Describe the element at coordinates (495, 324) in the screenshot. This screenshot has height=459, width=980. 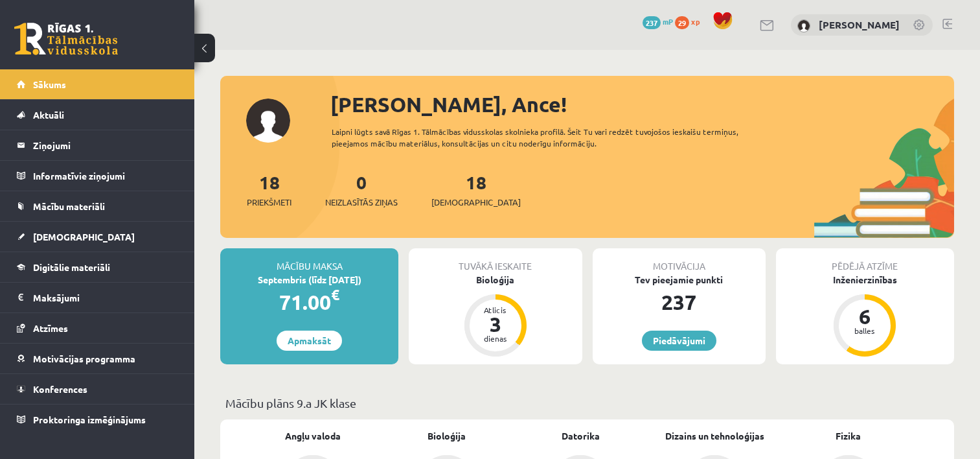
I see `div: 3` at that location.